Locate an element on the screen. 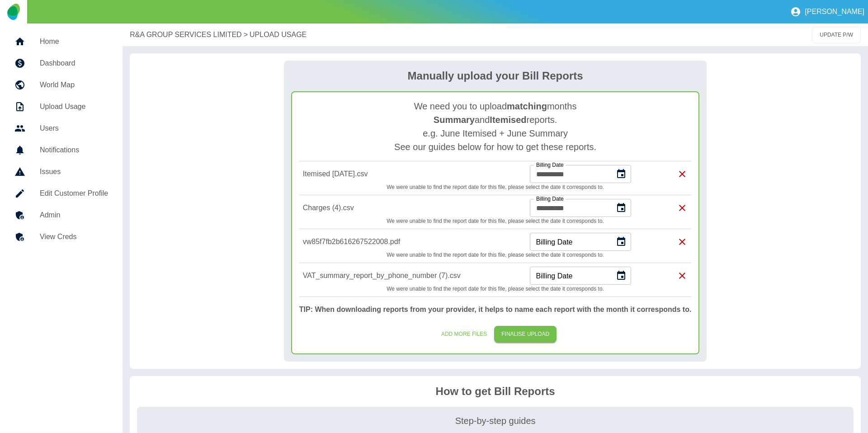  p: UPLOAD USAGE is located at coordinates (278, 35).